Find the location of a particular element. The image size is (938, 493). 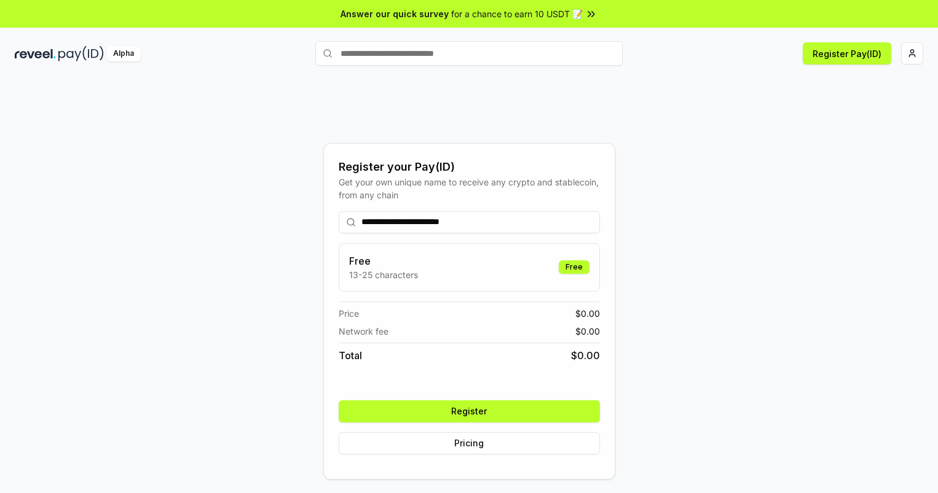

h3: Free is located at coordinates (383, 261).